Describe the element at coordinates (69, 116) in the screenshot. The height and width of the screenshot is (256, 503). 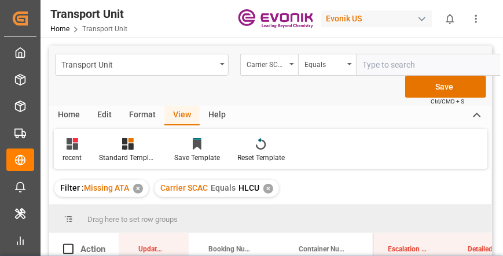
I see `div: Home` at that location.